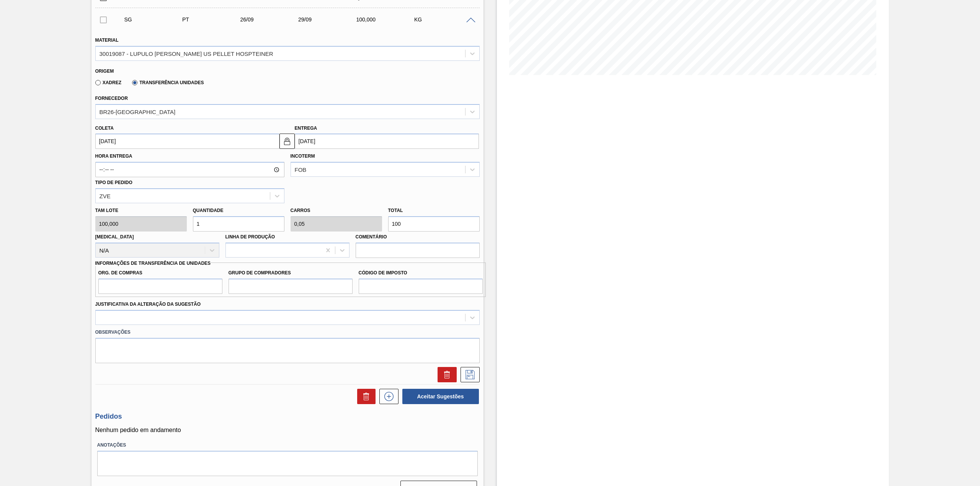  What do you see at coordinates (105, 196) in the screenshot?
I see `div: ZVE` at bounding box center [105, 196].